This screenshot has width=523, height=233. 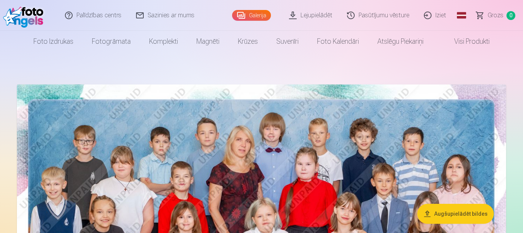 I want to click on a: Fotogrāmata, so click(x=111, y=42).